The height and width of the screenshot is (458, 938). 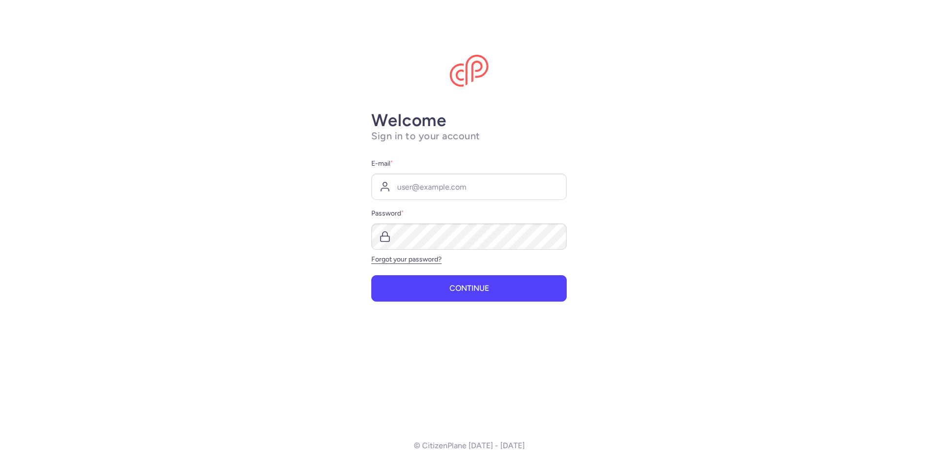 I want to click on label: E-mail, so click(x=469, y=164).